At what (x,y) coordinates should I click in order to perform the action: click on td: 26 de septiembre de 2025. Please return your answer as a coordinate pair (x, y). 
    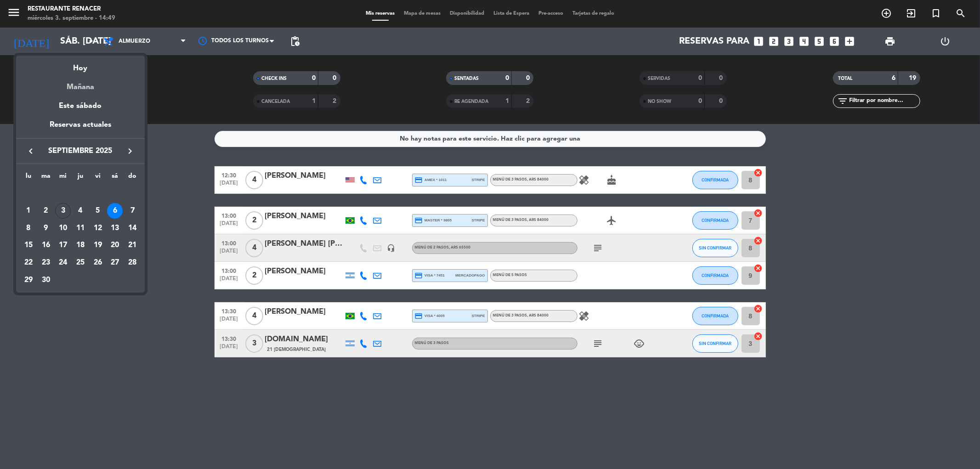
    Looking at the image, I should click on (98, 262).